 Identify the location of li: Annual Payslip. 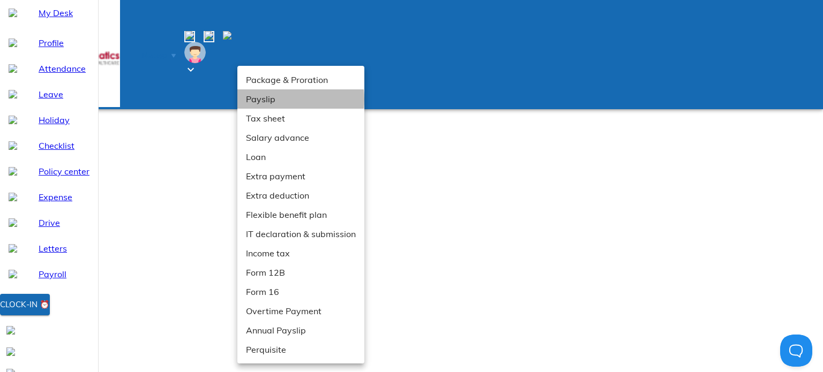
(300, 330).